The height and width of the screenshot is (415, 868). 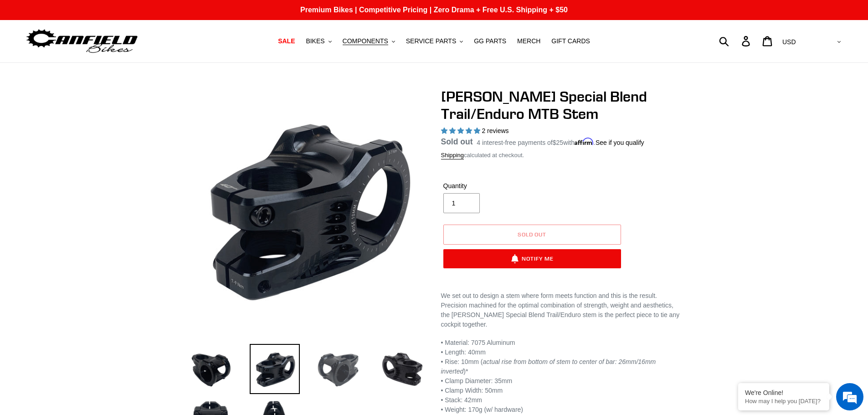 What do you see at coordinates (369, 41) in the screenshot?
I see `button: COMPONENTS` at bounding box center [369, 41].